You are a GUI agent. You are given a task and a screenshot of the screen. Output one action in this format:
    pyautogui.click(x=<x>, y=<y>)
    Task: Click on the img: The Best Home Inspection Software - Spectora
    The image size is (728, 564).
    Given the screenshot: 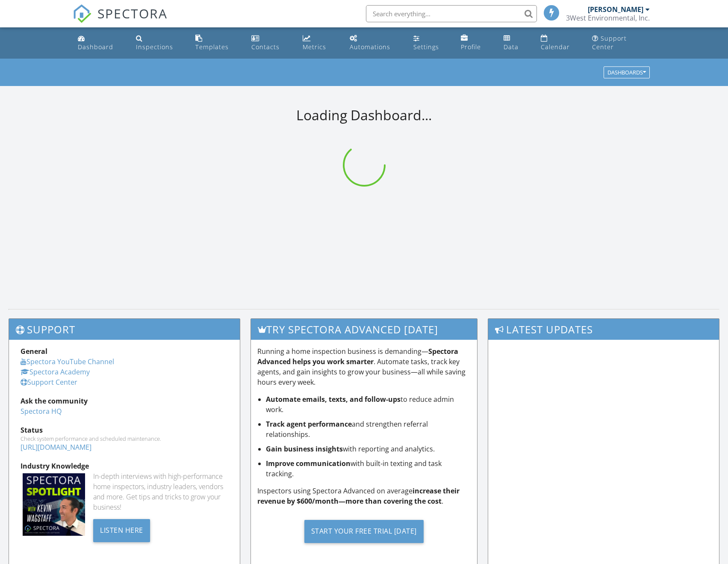 What is the action you would take?
    pyautogui.click(x=82, y=14)
    